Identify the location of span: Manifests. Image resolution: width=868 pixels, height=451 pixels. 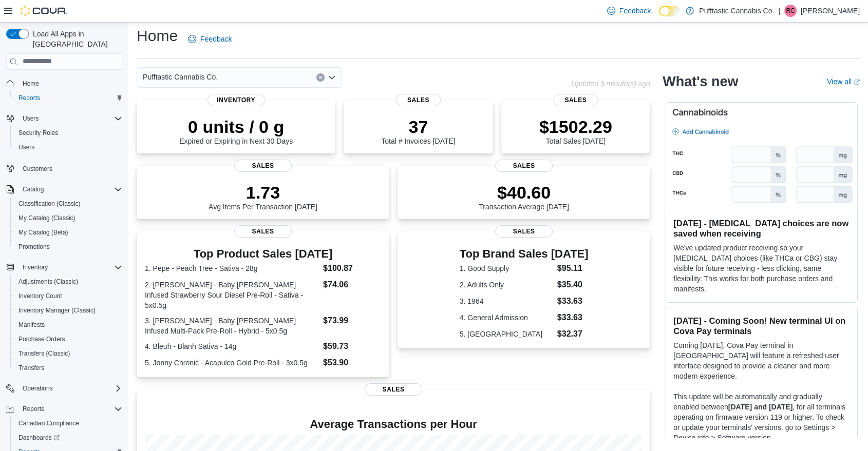
(68, 325).